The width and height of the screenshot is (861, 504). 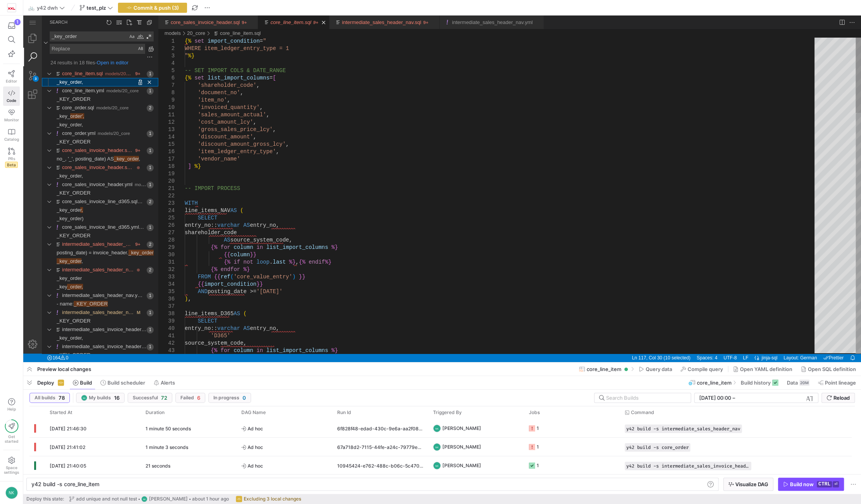 I want to click on a: core_order.yml, so click(x=55, y=118).